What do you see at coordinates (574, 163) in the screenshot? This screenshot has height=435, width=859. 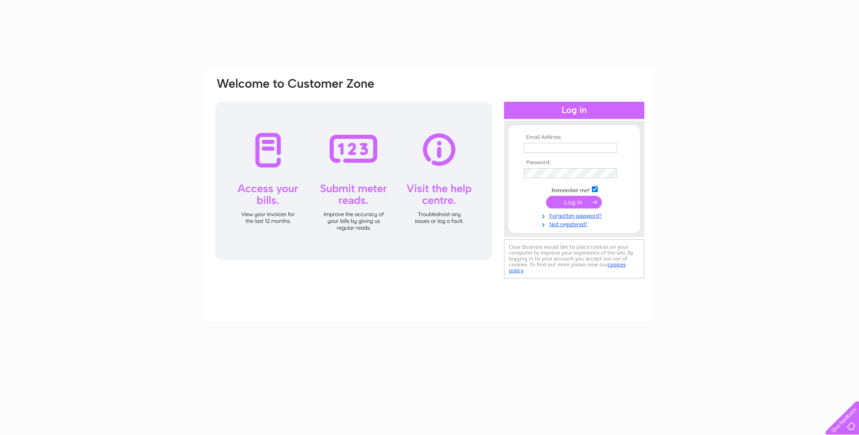 I see `th: Password:` at bounding box center [574, 163].